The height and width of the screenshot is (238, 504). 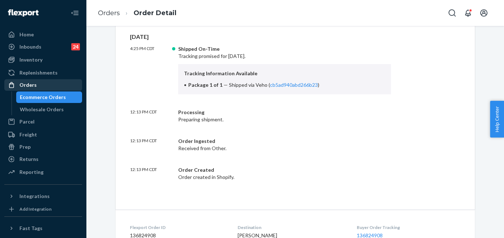 What do you see at coordinates (293, 85) in the screenshot?
I see `a: cb5ad940abd266b23` at bounding box center [293, 85].